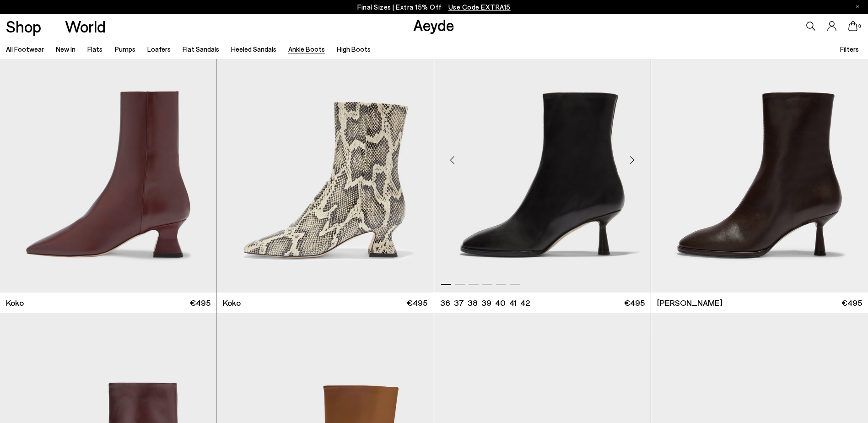 This screenshot has width=868, height=423. What do you see at coordinates (95, 49) in the screenshot?
I see `a: Flats` at bounding box center [95, 49].